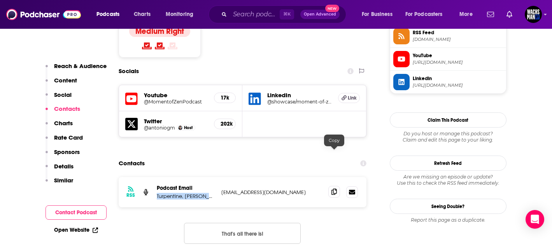 Image resolution: width=552 pixels, height=252 pixels. Describe the element at coordinates (225, 124) in the screenshot. I see `h5: 202k` at that location.